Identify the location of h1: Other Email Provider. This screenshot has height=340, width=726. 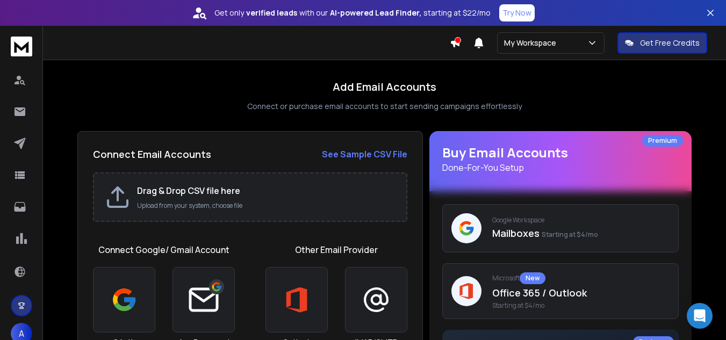
(337, 250).